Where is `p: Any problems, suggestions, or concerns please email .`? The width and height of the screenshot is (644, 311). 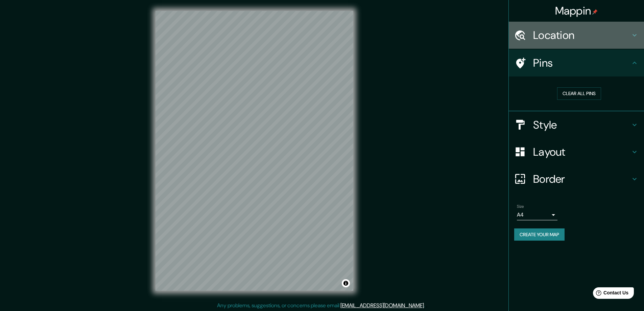
p: Any problems, suggestions, or concerns please email . is located at coordinates (321, 305).